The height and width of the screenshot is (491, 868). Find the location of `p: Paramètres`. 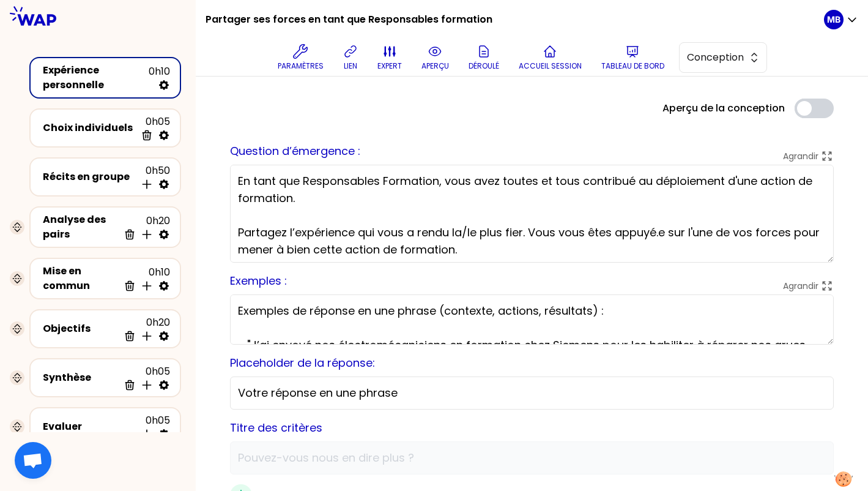

p: Paramètres is located at coordinates (300, 66).